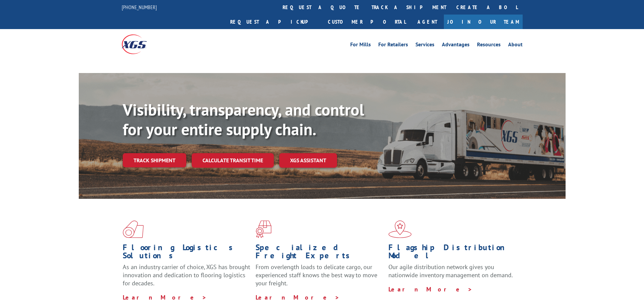 The height and width of the screenshot is (308, 644). Describe the element at coordinates (393, 45) in the screenshot. I see `a: For Retailers` at that location.